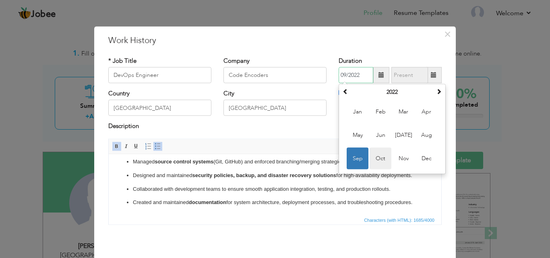 This screenshot has height=258, width=550. What do you see at coordinates (380, 135) in the screenshot?
I see `span: Jun` at bounding box center [380, 135].